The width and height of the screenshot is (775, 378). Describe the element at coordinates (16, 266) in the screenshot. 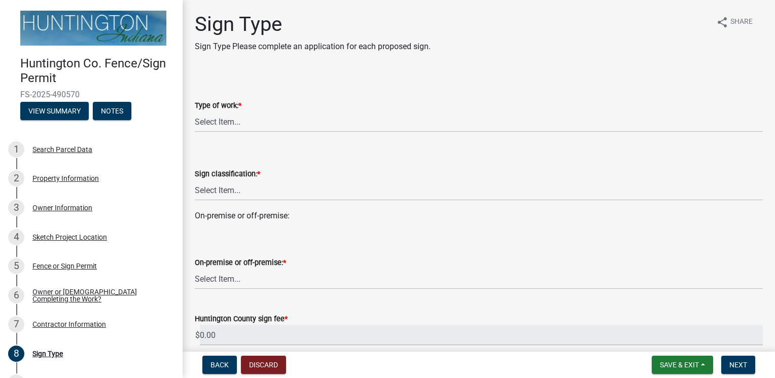

I see `div: 5` at that location.